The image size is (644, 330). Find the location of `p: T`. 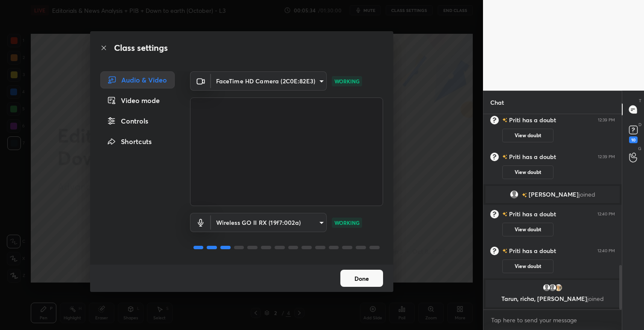

p: T is located at coordinates (640, 100).